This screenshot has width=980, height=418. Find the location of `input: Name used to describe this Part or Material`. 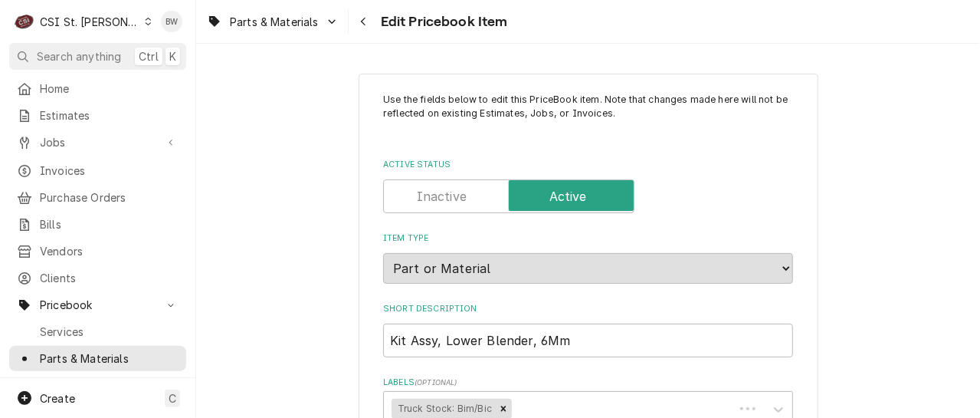

input: Name used to describe this Part or Material is located at coordinates (587, 341).